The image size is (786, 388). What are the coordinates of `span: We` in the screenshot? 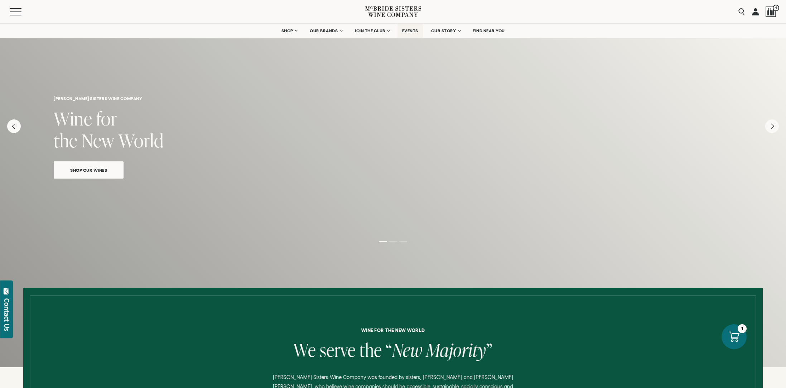 It's located at (304, 349).